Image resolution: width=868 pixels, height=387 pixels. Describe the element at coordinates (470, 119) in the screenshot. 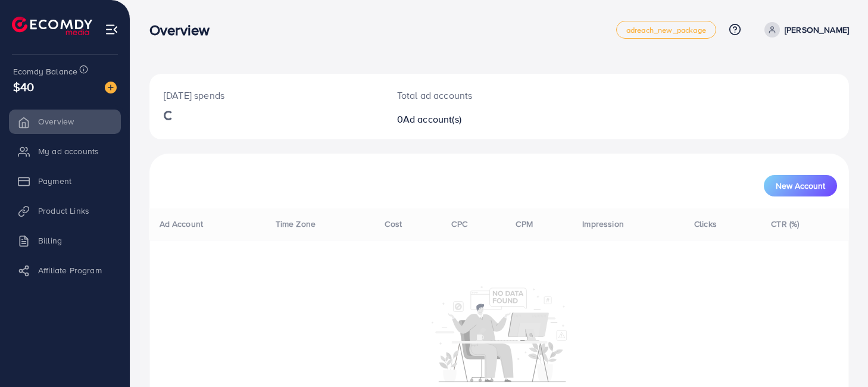

I see `h2: 0` at that location.